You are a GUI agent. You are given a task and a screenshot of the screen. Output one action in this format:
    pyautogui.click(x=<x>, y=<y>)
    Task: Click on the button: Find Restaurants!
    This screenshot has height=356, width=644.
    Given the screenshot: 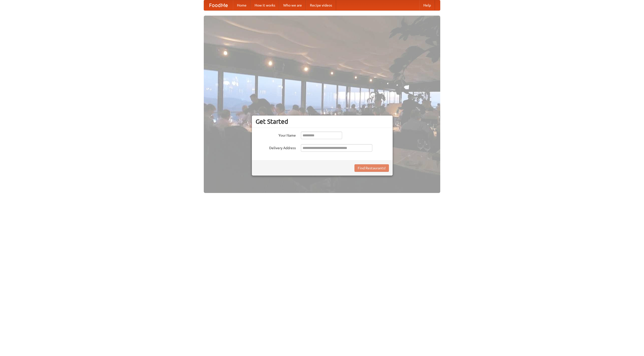 What is the action you would take?
    pyautogui.click(x=372, y=168)
    